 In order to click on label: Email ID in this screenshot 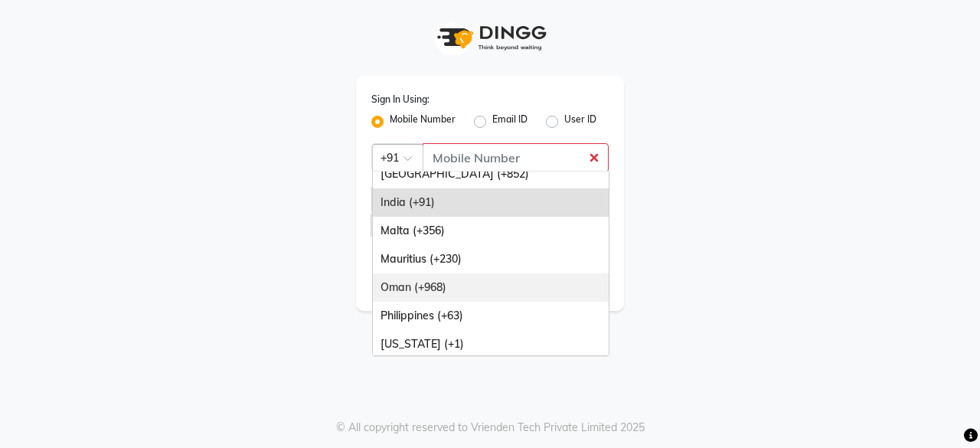, I will do `click(510, 122)`.